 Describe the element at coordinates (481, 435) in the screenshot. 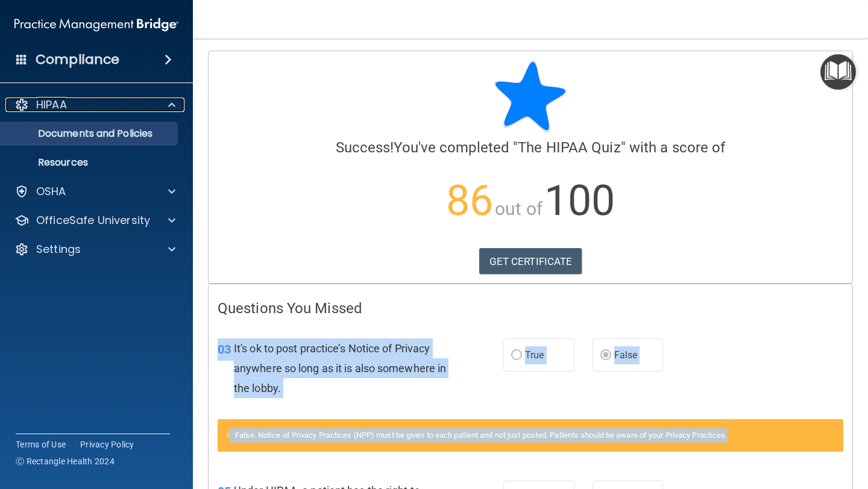

I see `span: False. Notice of Privacy Practices (NPP) must be given to each patient and not just posted. Patie...` at that location.